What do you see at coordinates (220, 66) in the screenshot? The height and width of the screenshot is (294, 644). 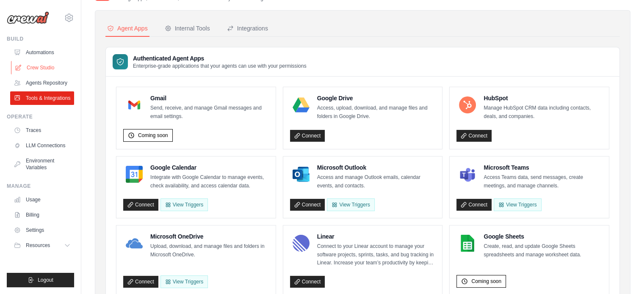 I see `p: Enterprise-grade applications that your agents can use with your permissions` at bounding box center [220, 66].